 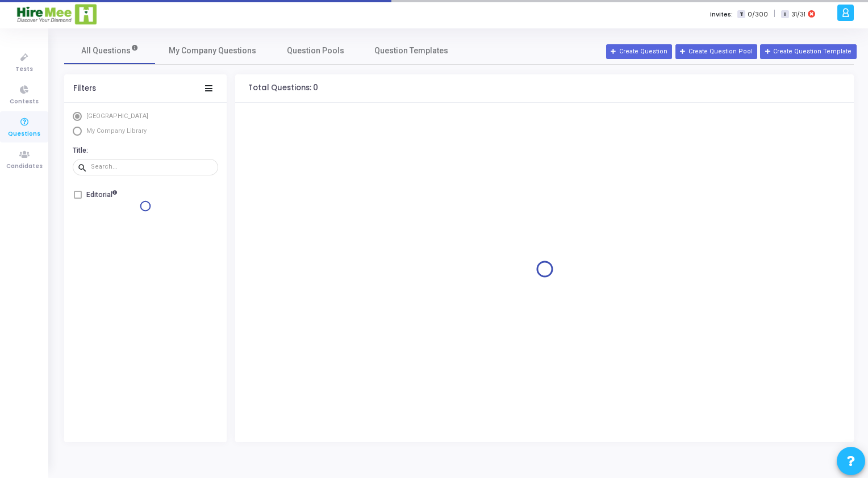 I want to click on button: Create Question, so click(x=639, y=52).